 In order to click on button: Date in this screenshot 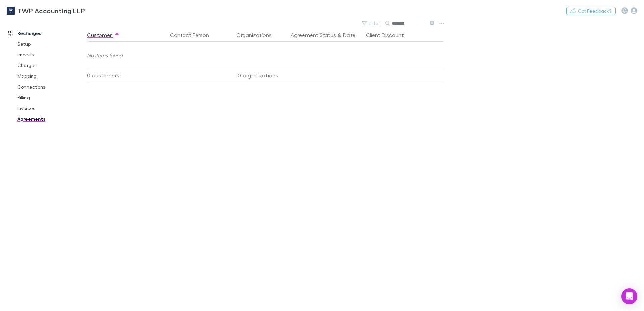, I will do `click(349, 35)`.